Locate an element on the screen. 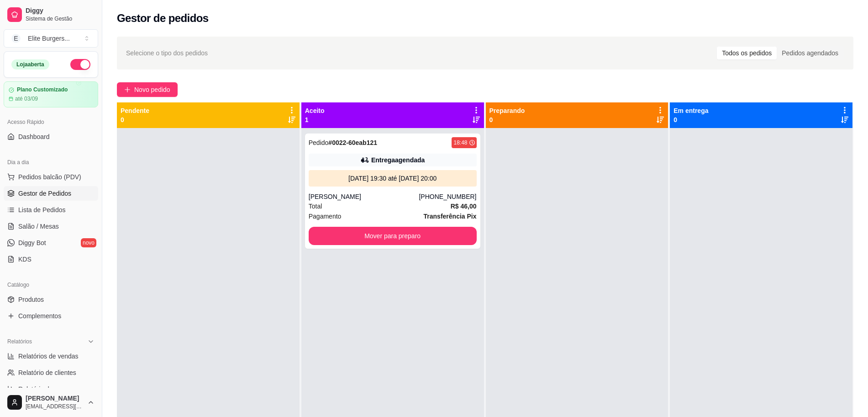  article: Plano Customizado is located at coordinates (42, 89).